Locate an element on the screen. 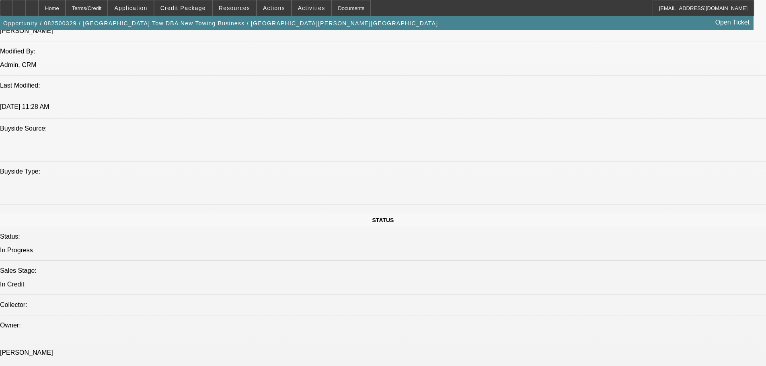 This screenshot has width=766, height=366. button: Application is located at coordinates (131, 8).